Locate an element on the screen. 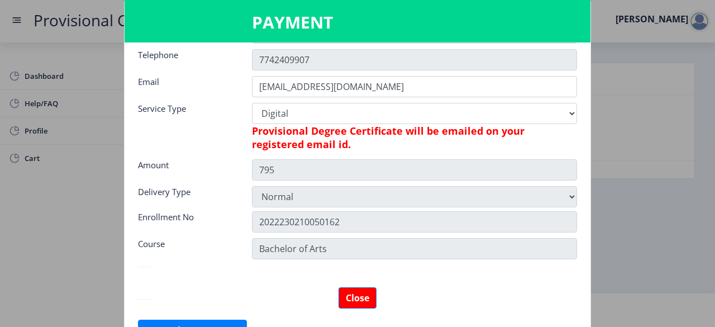  div: Service Type is located at coordinates (187, 127).